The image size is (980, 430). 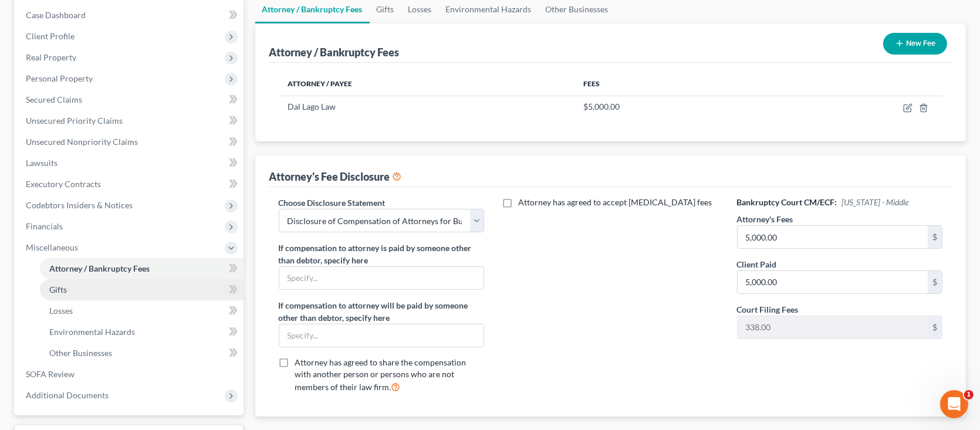 What do you see at coordinates (767, 309) in the screenshot?
I see `label: Court Filing Fees` at bounding box center [767, 309].